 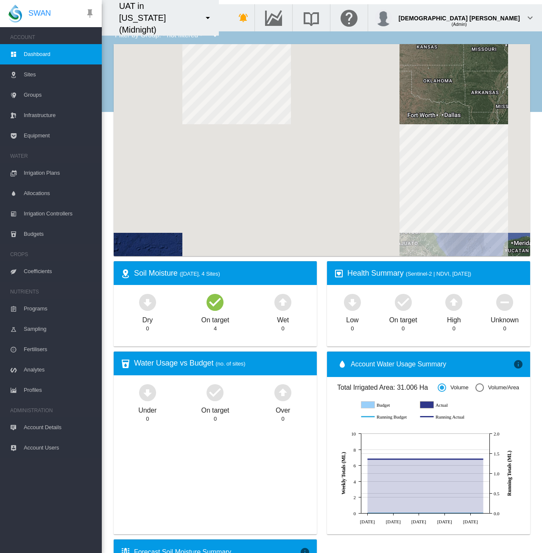 What do you see at coordinates (230, 364) in the screenshot?
I see `span: (no. of sites)` at bounding box center [230, 364].